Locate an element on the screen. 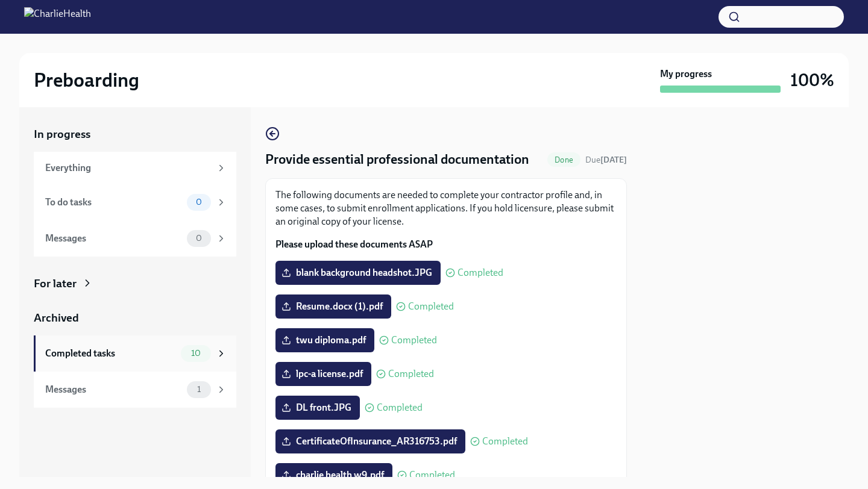 The width and height of the screenshot is (868, 489). label: CertificateOfInsurance_AR316753.pdf is located at coordinates (370, 441).